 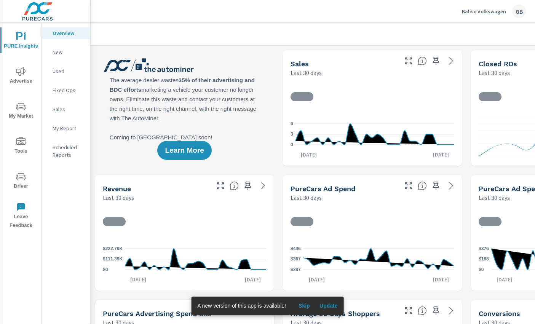 I want to click on h5: Conversions, so click(x=500, y=314).